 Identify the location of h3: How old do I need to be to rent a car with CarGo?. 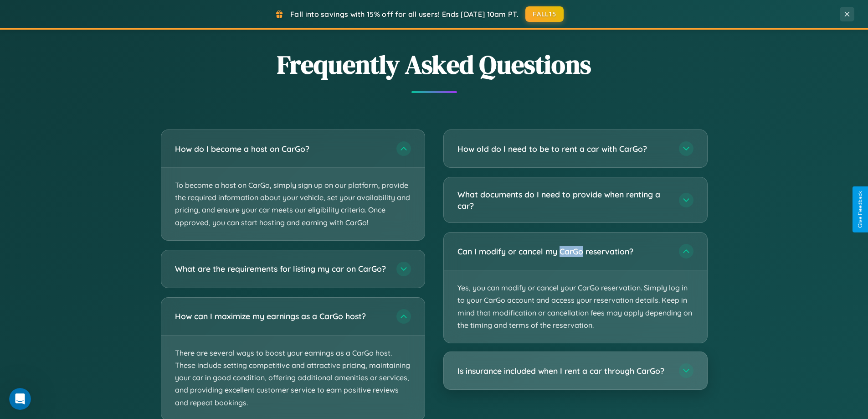
(564, 149).